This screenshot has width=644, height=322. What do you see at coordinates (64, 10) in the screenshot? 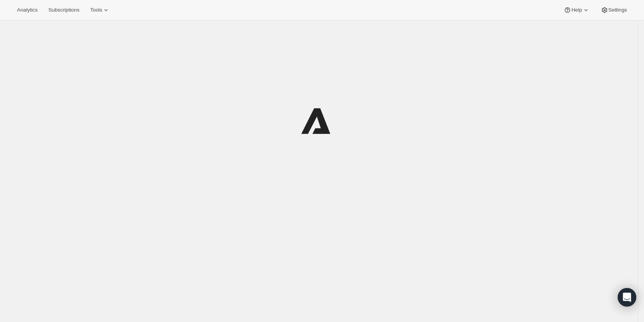
I see `button: Subscriptions` at bounding box center [64, 10].